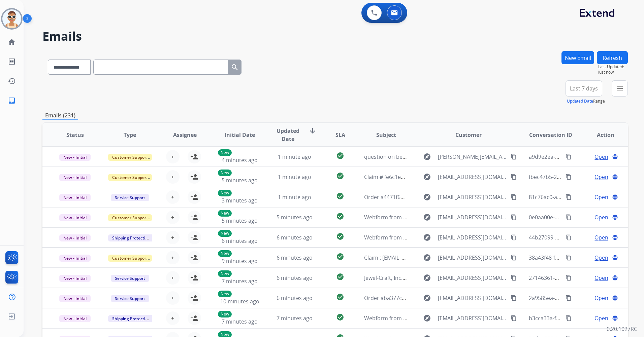 This screenshot has width=644, height=337. Describe the element at coordinates (579, 258) in the screenshot. I see `span: 38a43f48-f13b-45da-86d4-501702fab44b` at that location.